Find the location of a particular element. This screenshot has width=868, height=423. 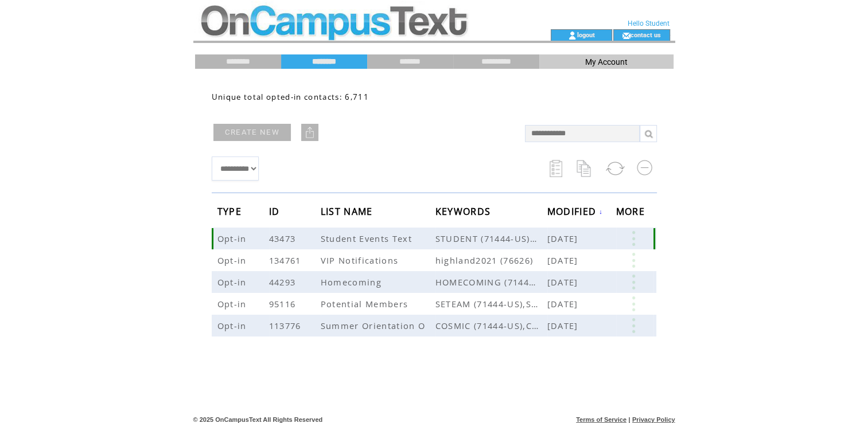

span: © 2025 OnCampusText All Rights Reserved is located at coordinates (258, 420).